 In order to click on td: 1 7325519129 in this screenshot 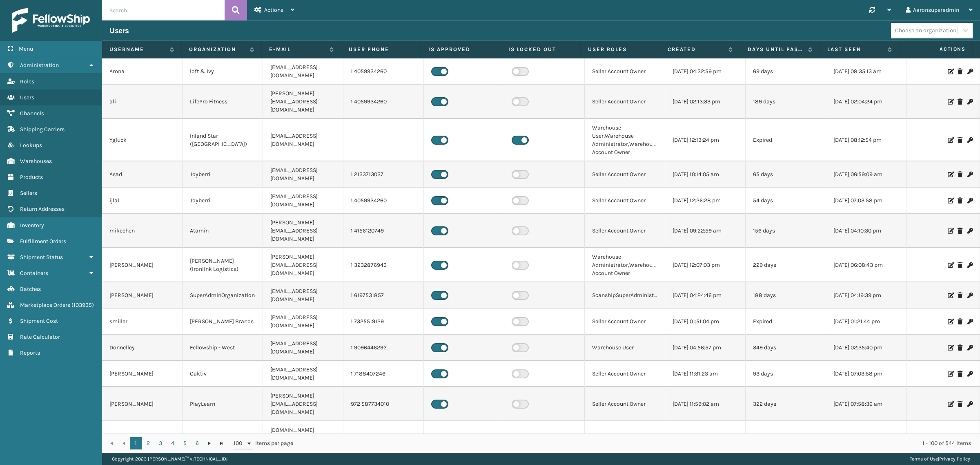, I will do `click(384, 322)`.